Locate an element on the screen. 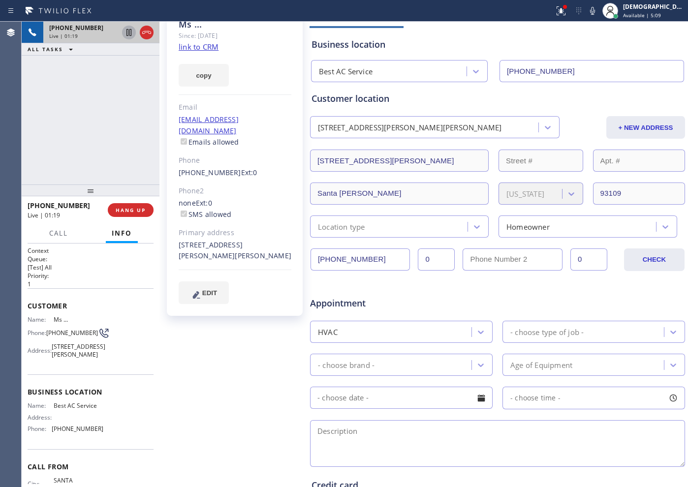 This screenshot has width=688, height=487. input: Emails allowed is located at coordinates (184, 141).